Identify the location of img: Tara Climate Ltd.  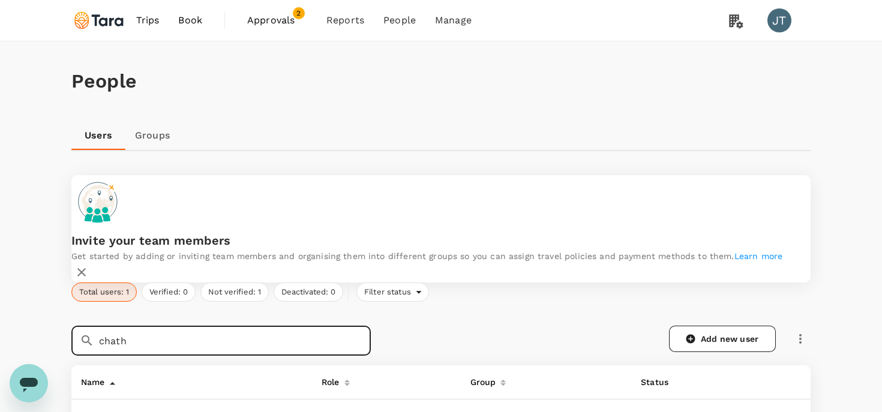
(99, 20).